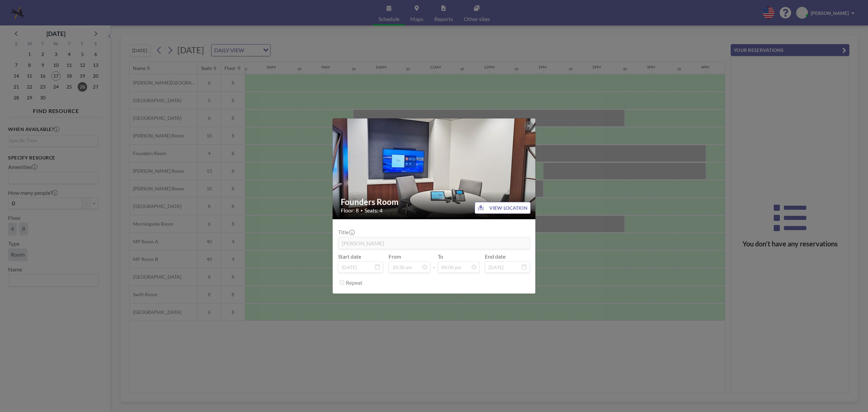 This screenshot has width=868, height=412. I want to click on h2: Founders Room, so click(434, 202).